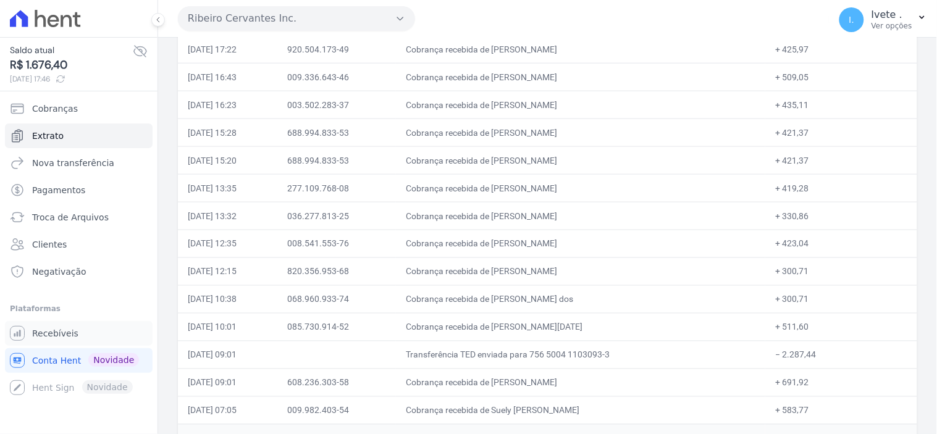 The height and width of the screenshot is (434, 937). Describe the element at coordinates (337, 104) in the screenshot. I see `td: 003.502.283-37` at that location.